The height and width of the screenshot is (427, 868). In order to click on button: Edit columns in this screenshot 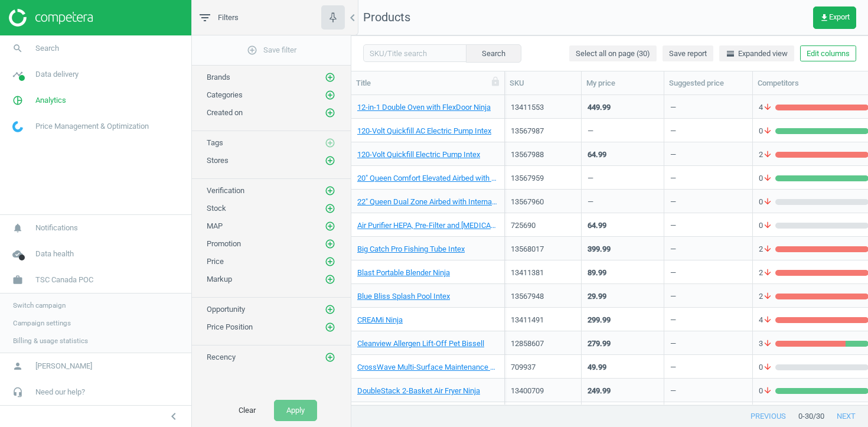, I will do `click(827, 54)`.